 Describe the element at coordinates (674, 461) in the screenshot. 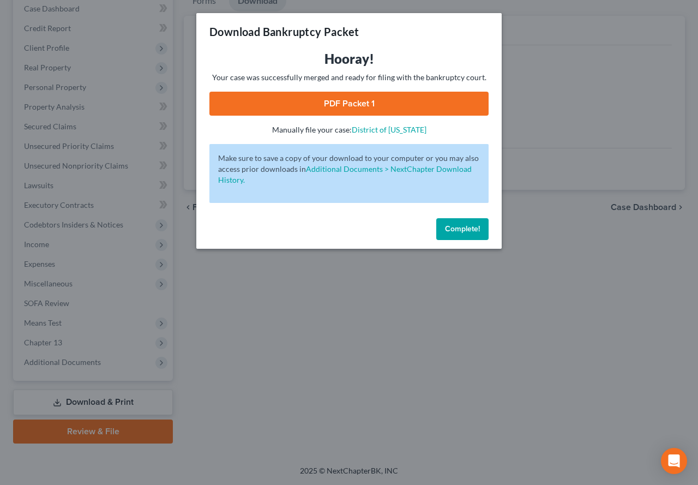

I see `div: Open Intercom Messenger` at that location.